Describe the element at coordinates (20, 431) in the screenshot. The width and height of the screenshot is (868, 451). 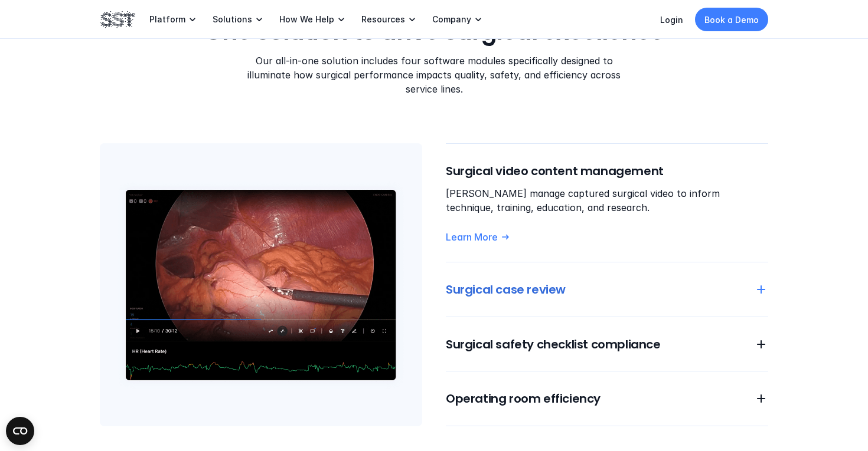
I see `button: Open CMP widget` at that location.